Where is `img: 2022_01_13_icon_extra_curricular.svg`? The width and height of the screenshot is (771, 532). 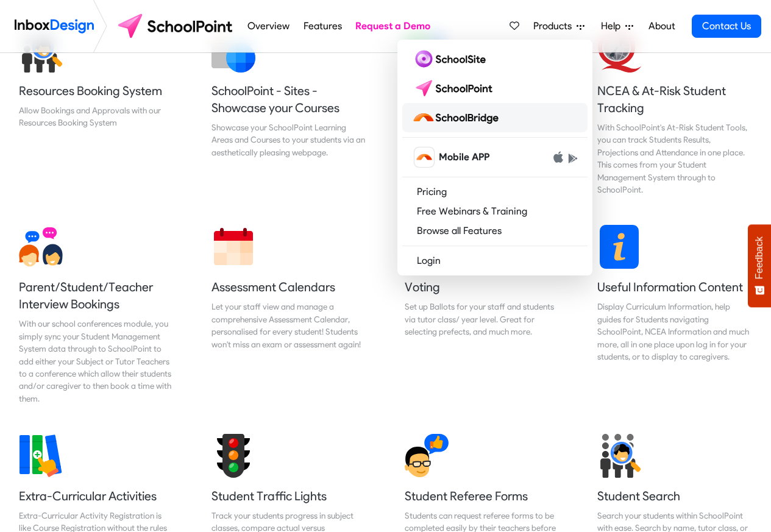
img: 2022_01_13_icon_extra_curricular.svg is located at coordinates (41, 456).